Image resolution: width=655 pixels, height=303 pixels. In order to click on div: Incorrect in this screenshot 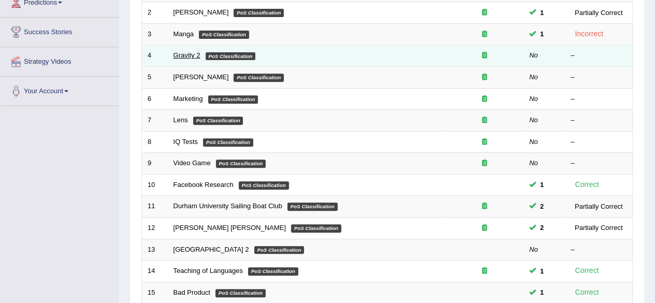, I will do `click(589, 34)`.